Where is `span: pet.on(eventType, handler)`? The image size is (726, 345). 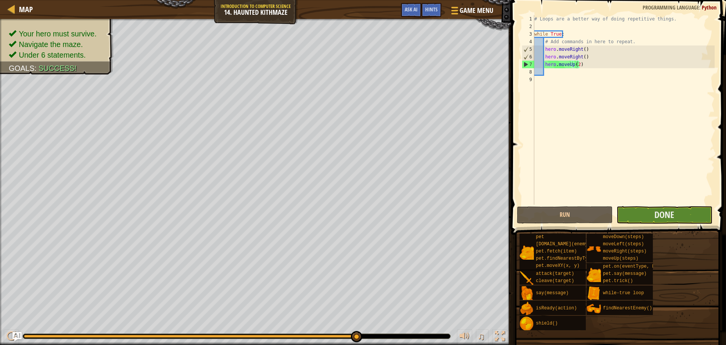 span: pet.on(eventType, handler) is located at coordinates (638, 266).